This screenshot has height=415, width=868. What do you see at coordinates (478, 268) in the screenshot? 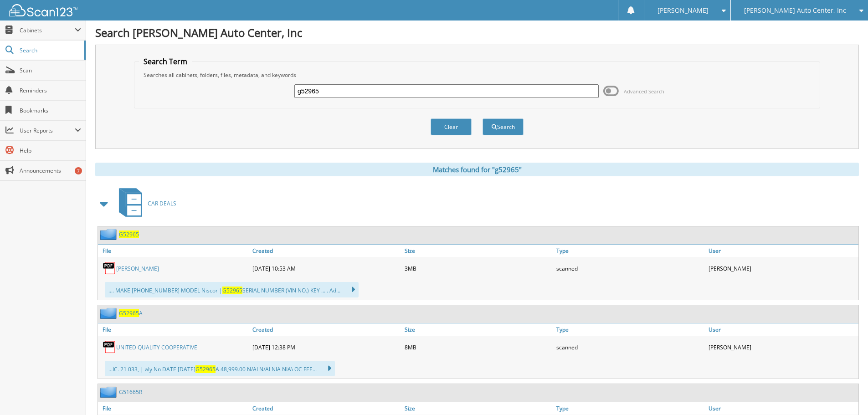
I see `div: 3MB` at bounding box center [478, 268].